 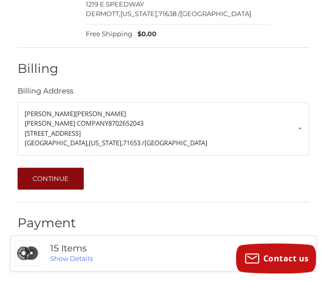 What do you see at coordinates (145, 34) in the screenshot?
I see `span: $0.00` at bounding box center [145, 34].